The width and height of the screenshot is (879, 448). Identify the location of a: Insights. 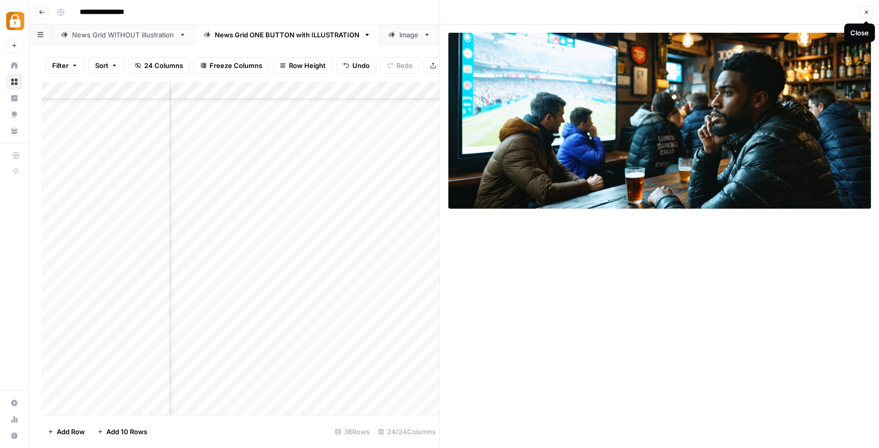
(14, 98).